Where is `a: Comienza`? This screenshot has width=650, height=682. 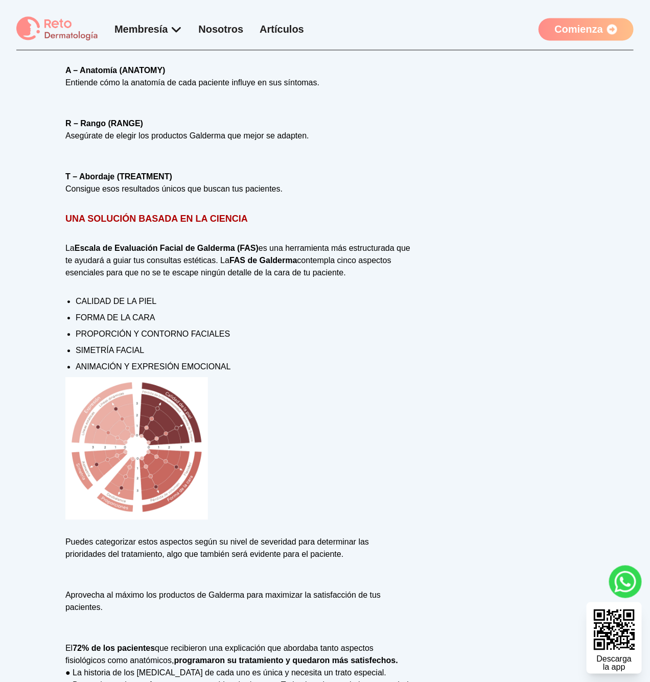 a: Comienza is located at coordinates (586, 29).